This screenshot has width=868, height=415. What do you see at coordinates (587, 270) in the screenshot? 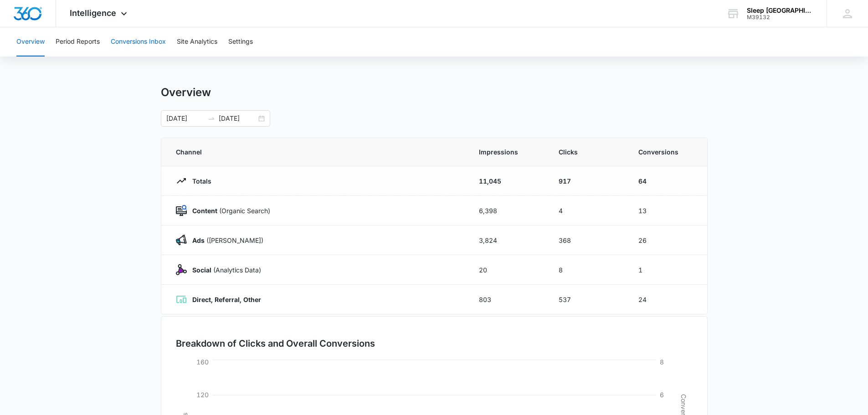
I see `td: 8` at bounding box center [587, 270].